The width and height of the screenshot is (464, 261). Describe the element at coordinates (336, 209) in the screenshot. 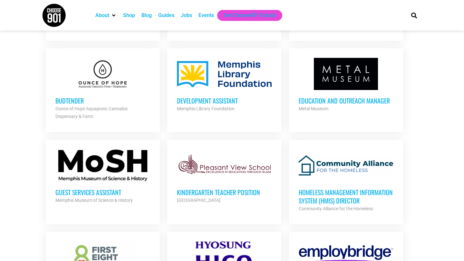

I see `strong: Community Alliance for the Homeless` at that location.